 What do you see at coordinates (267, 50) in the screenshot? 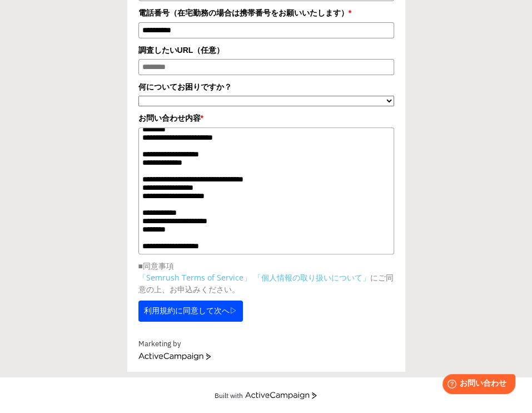
I see `label: 調査したいURL（任意）` at bounding box center [267, 50].